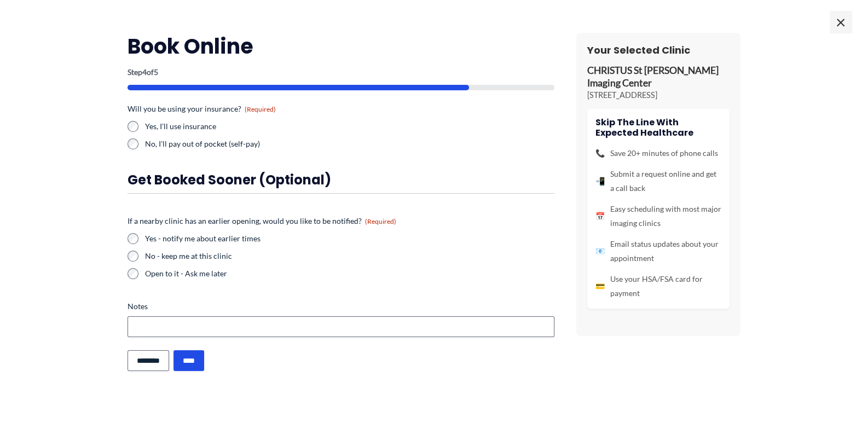 The height and width of the screenshot is (423, 868). I want to click on label: No, I'll pay out of pocket (self-pay), so click(240, 144).